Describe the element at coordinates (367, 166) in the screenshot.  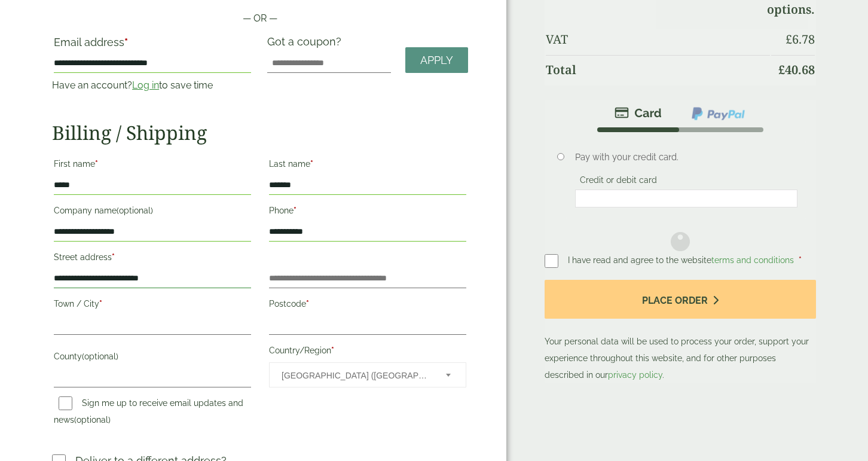
I see `label: Last name` at that location.